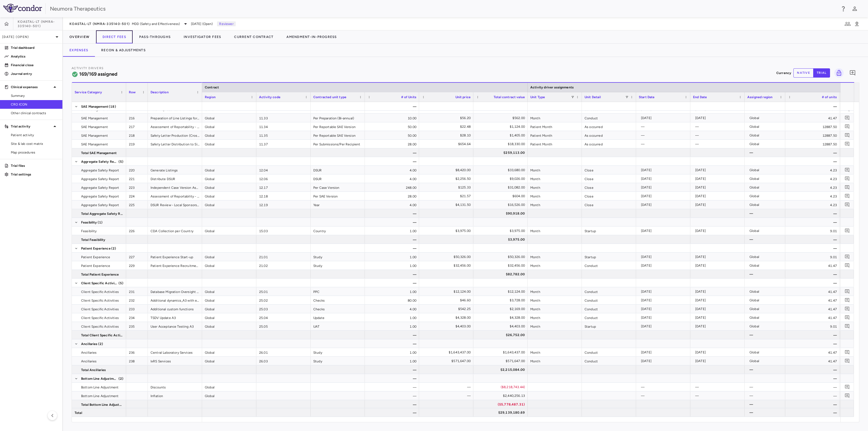  I want to click on div: Independent Case Version Assessment for Local Sponsorship, so click(175, 187).